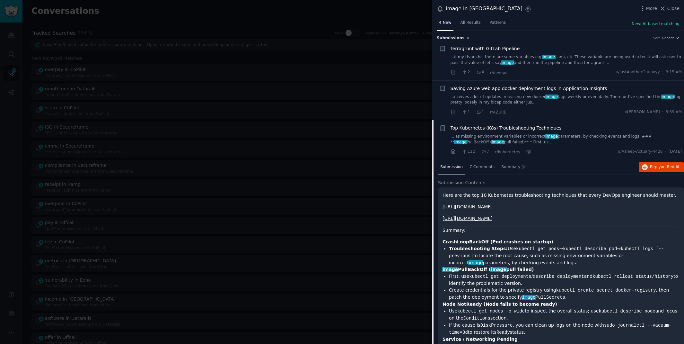  I want to click on code: kubectl rollout status/history, so click(633, 276).